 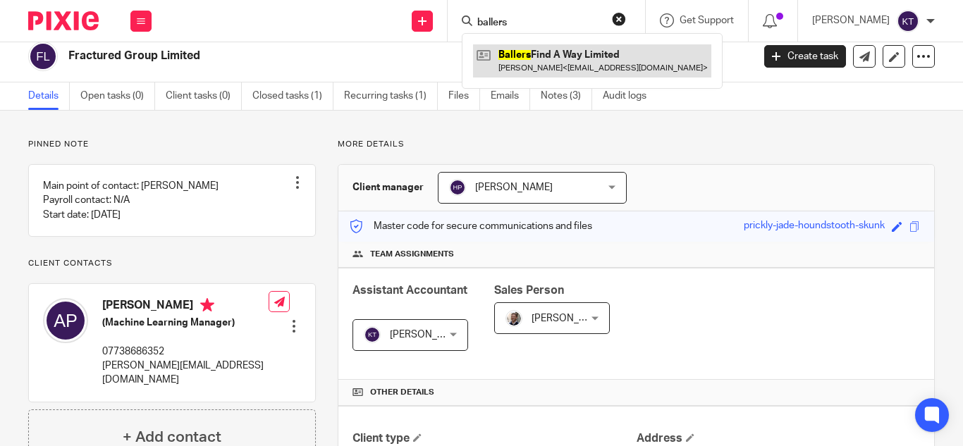 I want to click on span: Team assignments, so click(x=412, y=254).